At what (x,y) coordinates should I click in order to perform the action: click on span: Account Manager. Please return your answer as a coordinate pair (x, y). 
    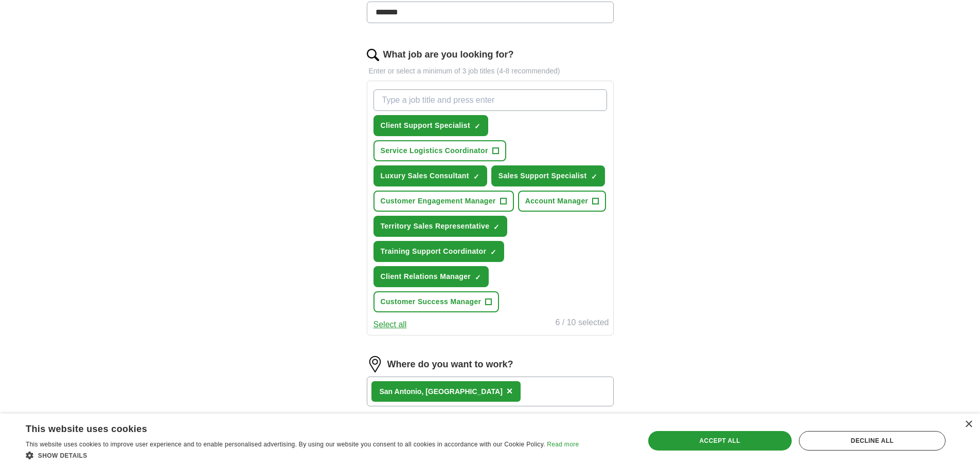
    Looking at the image, I should click on (557, 201).